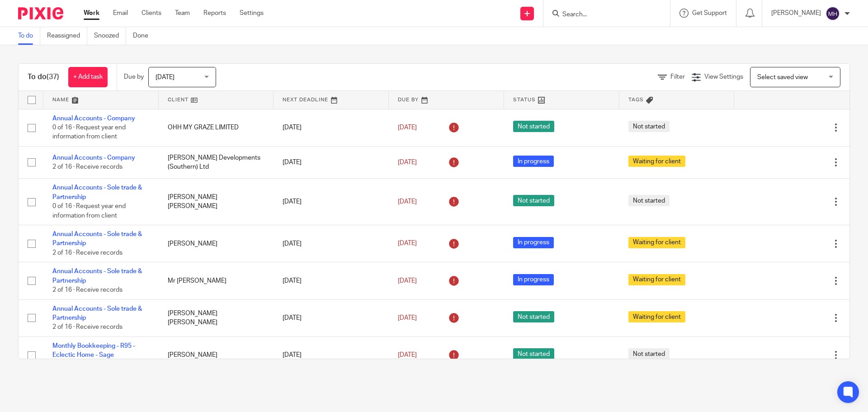 This screenshot has width=868, height=412. I want to click on a: + Add task, so click(88, 77).